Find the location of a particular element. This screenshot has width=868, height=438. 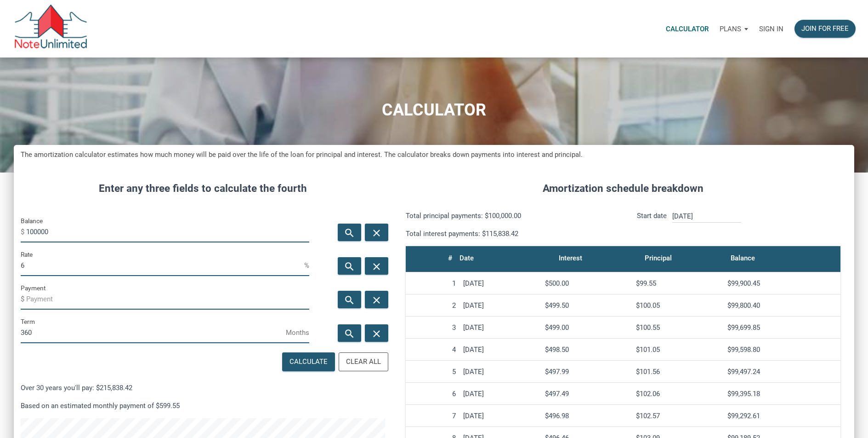

div: $101.56 is located at coordinates (678, 372).